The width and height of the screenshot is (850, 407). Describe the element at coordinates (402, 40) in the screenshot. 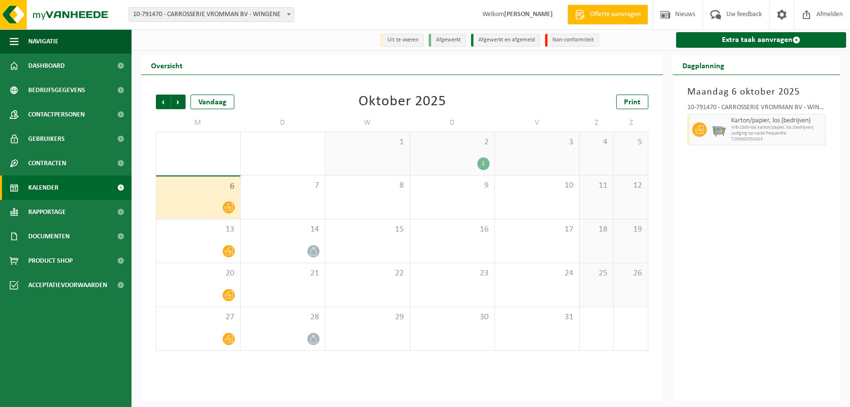

I see `li: Uit te voeren` at that location.